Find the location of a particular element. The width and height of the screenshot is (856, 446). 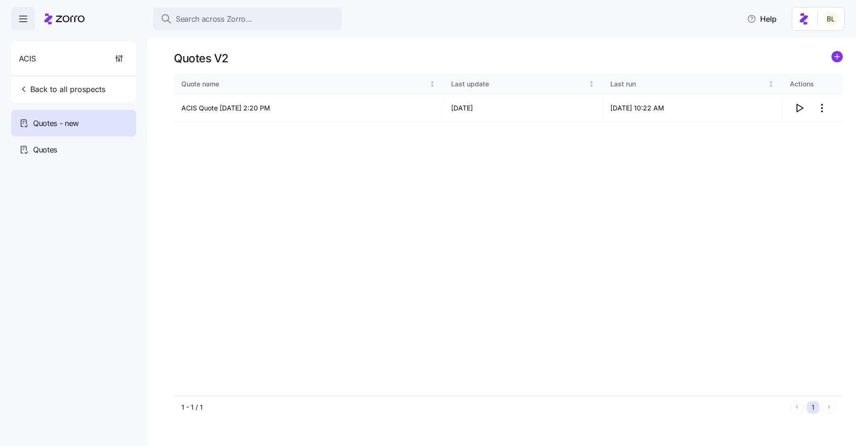

div: Actions is located at coordinates (812, 84).